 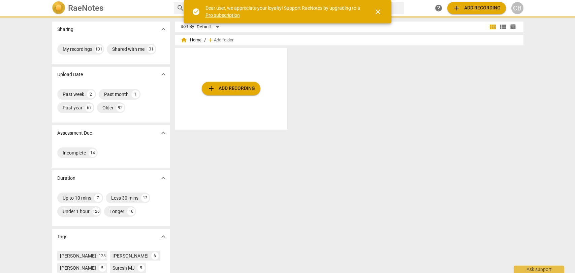 I want to click on p: Tags, so click(x=62, y=237).